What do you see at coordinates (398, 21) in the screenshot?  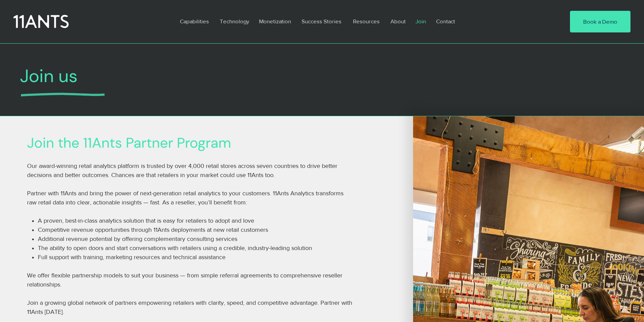 I see `a: About` at bounding box center [398, 21].